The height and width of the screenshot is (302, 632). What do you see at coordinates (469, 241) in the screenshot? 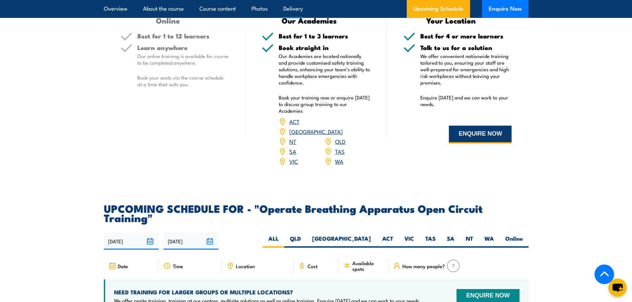
I see `label: NT` at bounding box center [469, 241].